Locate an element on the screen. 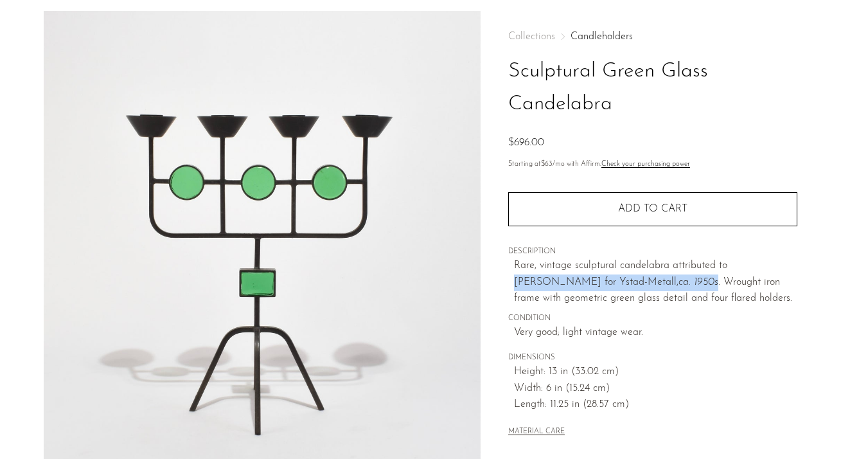 This screenshot has height=459, width=868. p: Starting at /mo with Affirm. is located at coordinates (652, 164).